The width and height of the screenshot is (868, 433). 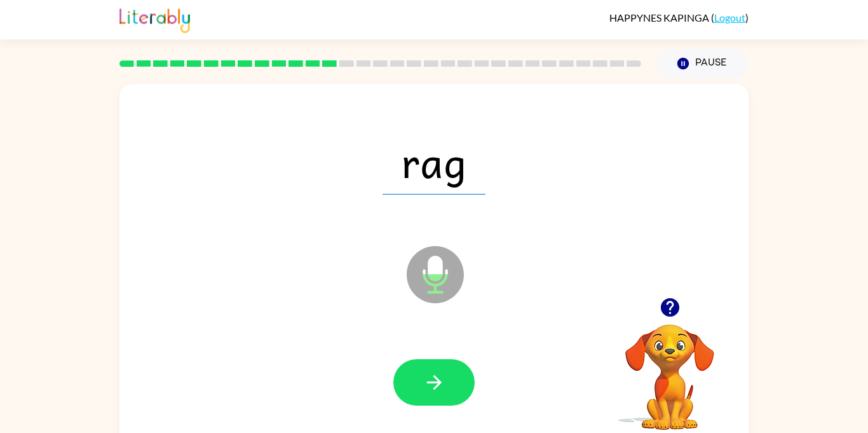 What do you see at coordinates (669, 368) in the screenshot?
I see `video: Your browser must support playing .mp4 files to use Literably. Please try using another browser.` at bounding box center [669, 368].